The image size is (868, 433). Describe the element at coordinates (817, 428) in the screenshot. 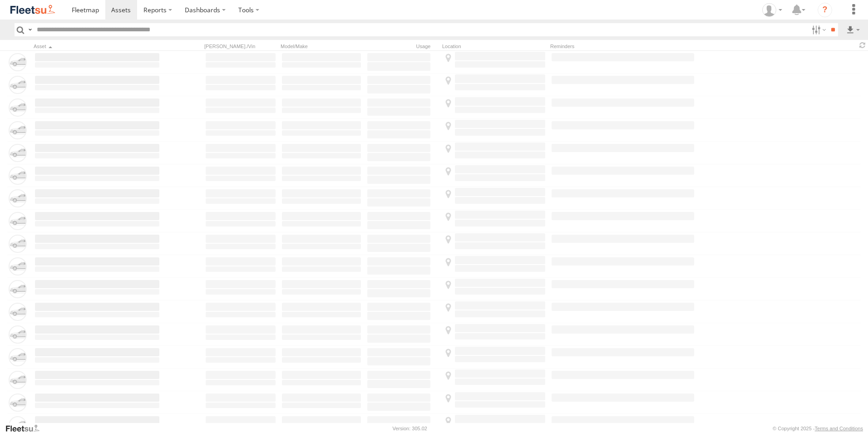

I see `div: © Copyright 2025 -` at that location.